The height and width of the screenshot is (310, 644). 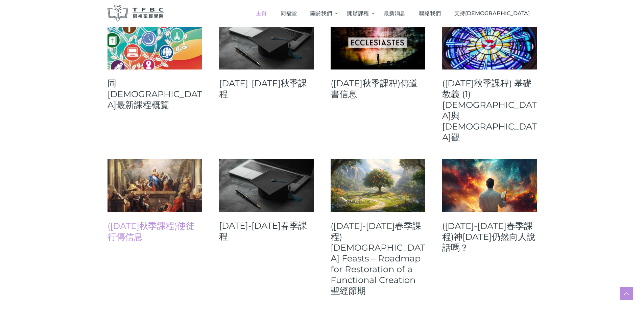 I want to click on a: 開辦課程, so click(x=358, y=13).